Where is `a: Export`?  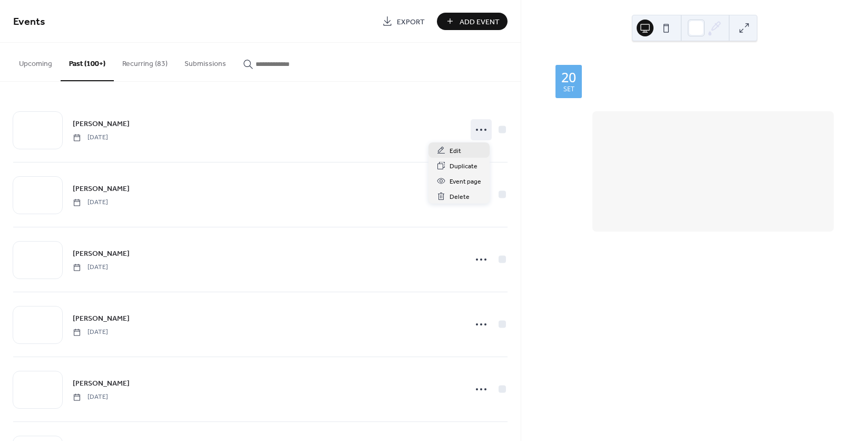
a: Export is located at coordinates (403, 21).